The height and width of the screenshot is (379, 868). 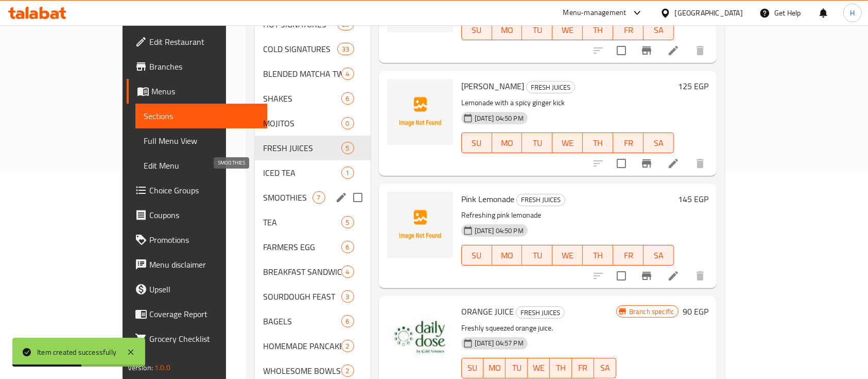 What do you see at coordinates (300, 49) in the screenshot?
I see `div: COLD SIGNATURES` at bounding box center [300, 49].